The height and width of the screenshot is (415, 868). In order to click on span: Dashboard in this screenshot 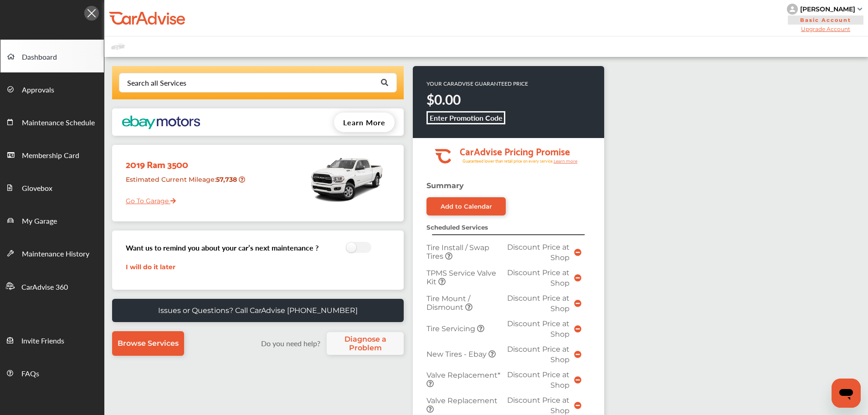, I will do `click(39, 58)`.